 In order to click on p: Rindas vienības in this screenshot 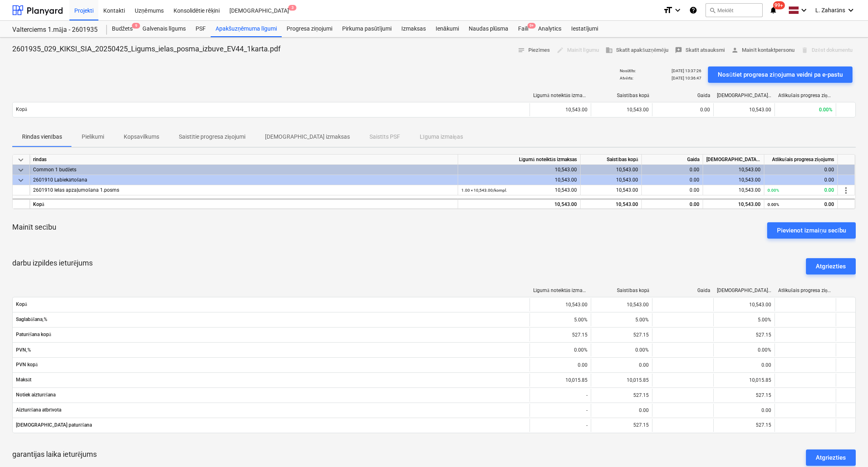, I will do `click(42, 136)`.